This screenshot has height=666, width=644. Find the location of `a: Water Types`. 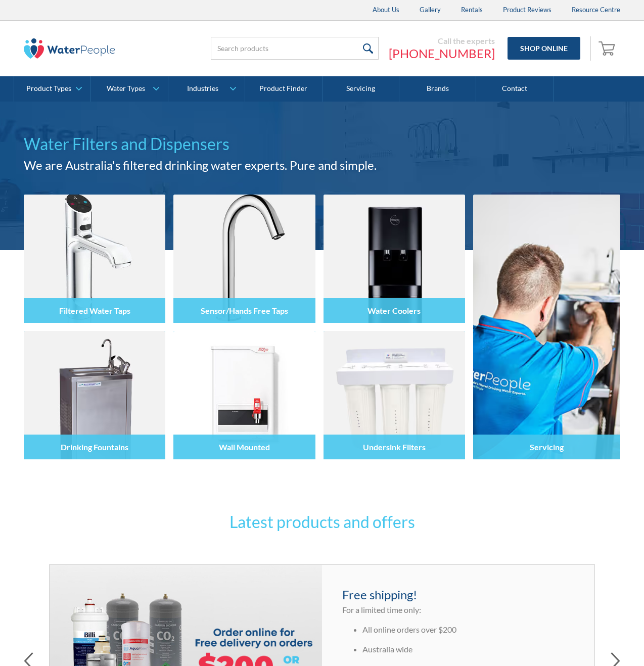

a: Water Types is located at coordinates (128, 89).